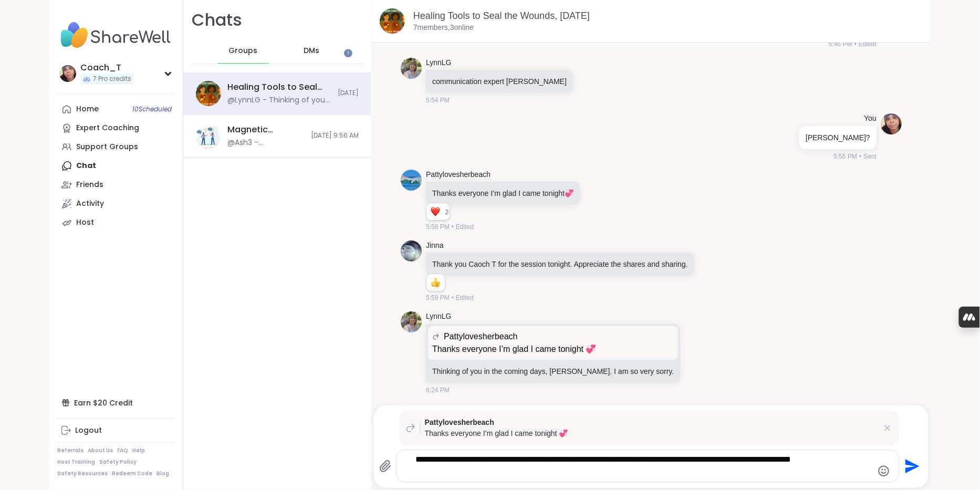  Describe the element at coordinates (447, 213) in the screenshot. I see `span: 2` at that location.